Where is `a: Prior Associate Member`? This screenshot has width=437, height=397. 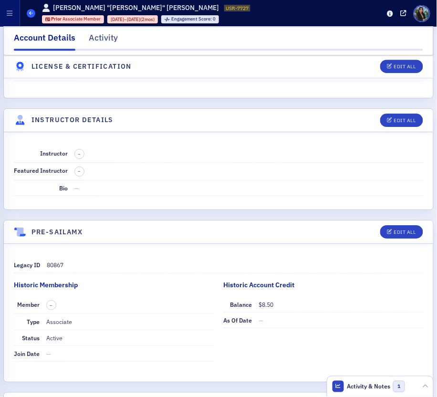 a: Prior Associate Member is located at coordinates (73, 19).